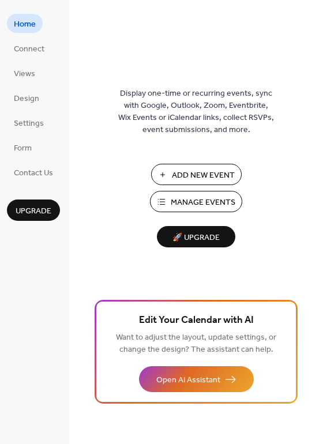 This screenshot has width=323, height=444. I want to click on span: 🚀 Upgrade, so click(196, 238).